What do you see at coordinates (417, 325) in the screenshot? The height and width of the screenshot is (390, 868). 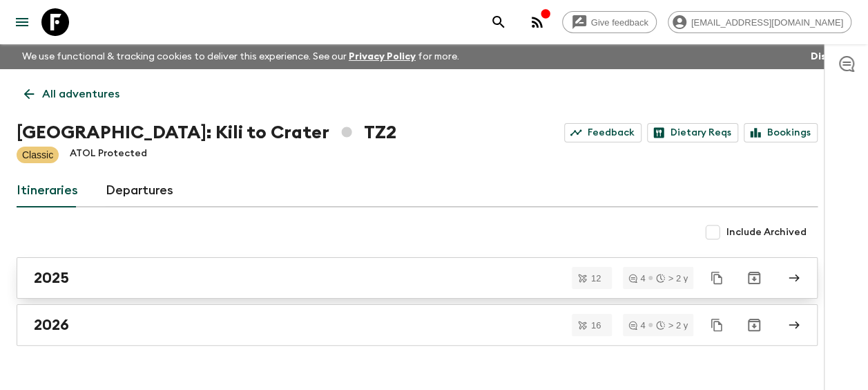 I see `a: 2026` at bounding box center [417, 325].